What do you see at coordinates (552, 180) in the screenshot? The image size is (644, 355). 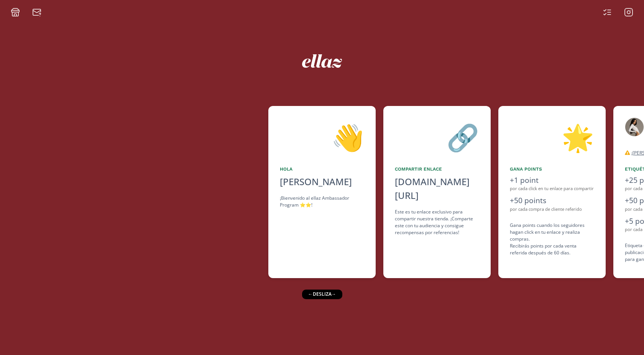 I see `div: +1 point` at bounding box center [552, 180].